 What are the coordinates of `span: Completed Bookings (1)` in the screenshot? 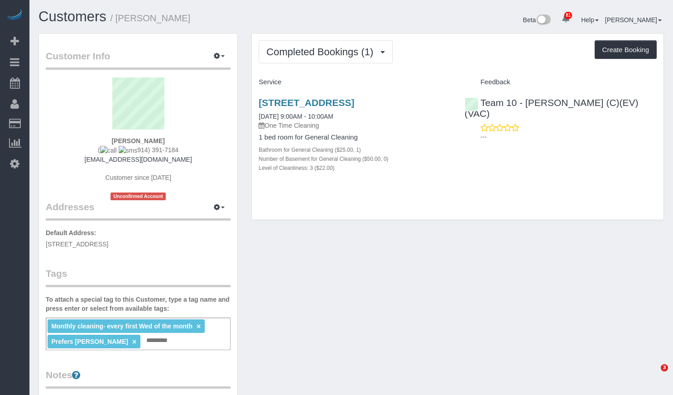 It's located at (322, 52).